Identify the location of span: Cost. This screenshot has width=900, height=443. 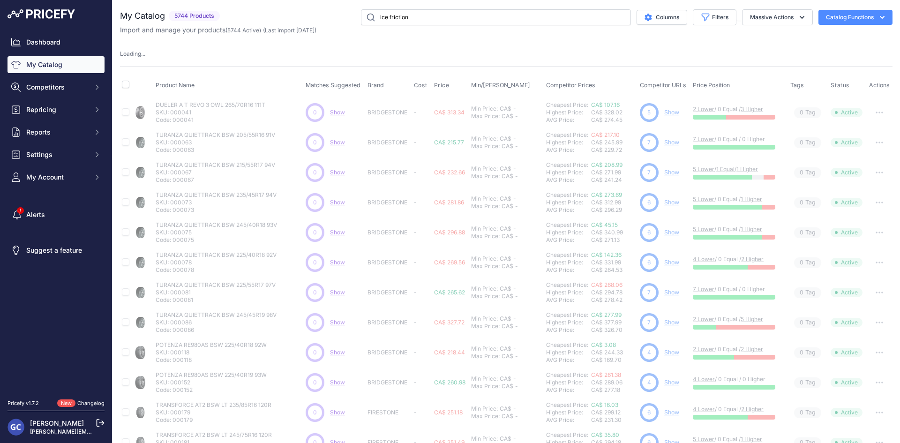
(420, 85).